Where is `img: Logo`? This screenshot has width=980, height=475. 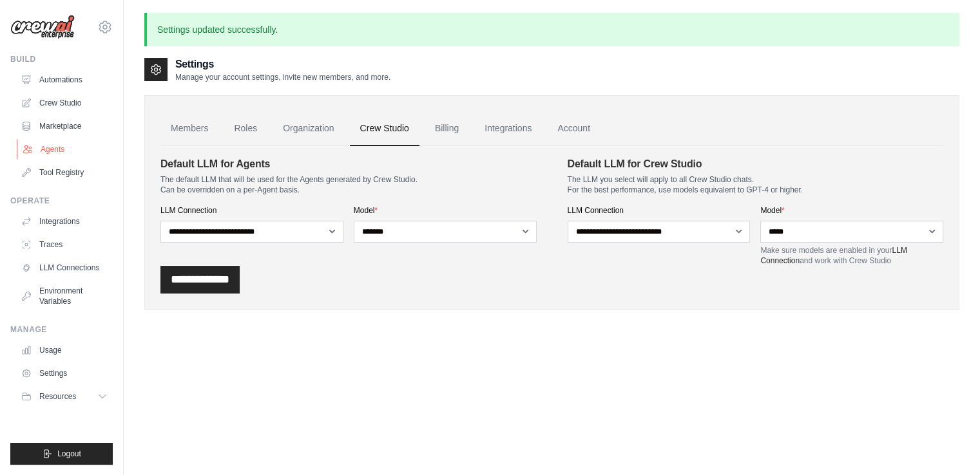 img: Logo is located at coordinates (42, 27).